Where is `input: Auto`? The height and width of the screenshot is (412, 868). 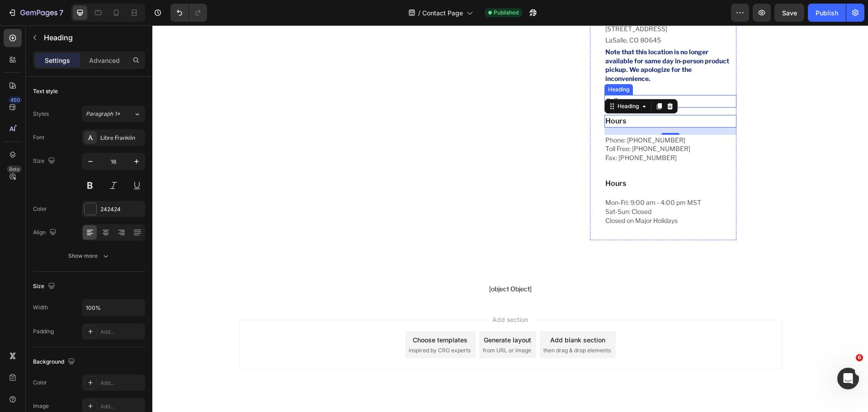 input: Auto is located at coordinates (114, 307).